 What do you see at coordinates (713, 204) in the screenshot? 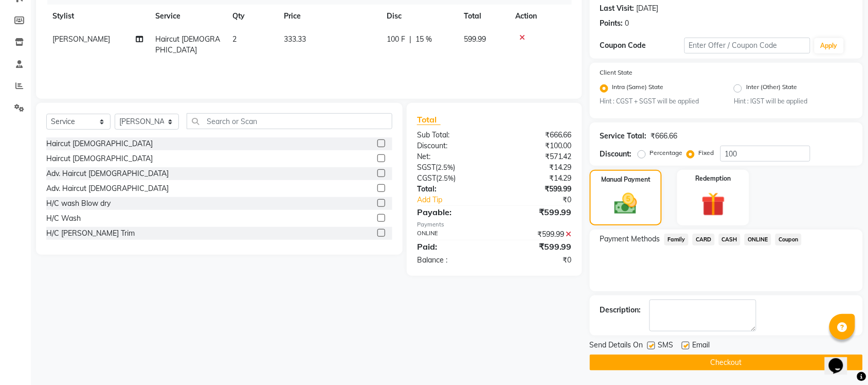
I see `img: _gift.svg` at bounding box center [713, 204].